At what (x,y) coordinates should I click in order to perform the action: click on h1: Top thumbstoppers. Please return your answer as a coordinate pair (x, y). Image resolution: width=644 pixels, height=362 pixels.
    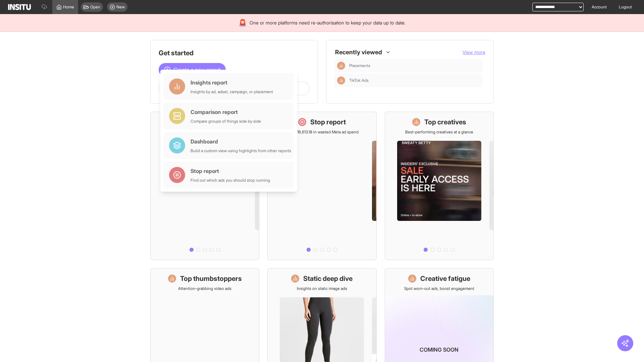
    Looking at the image, I should click on (211, 279).